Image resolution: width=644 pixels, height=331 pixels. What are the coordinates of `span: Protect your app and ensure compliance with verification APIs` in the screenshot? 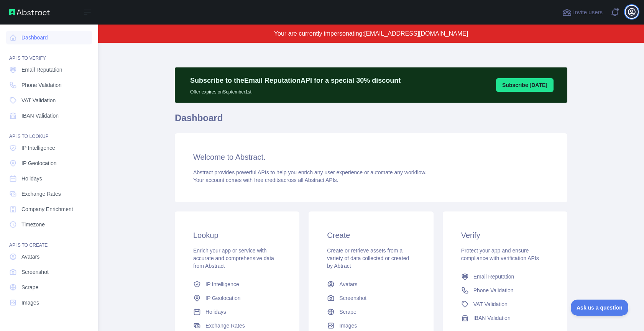 It's located at (500, 254).